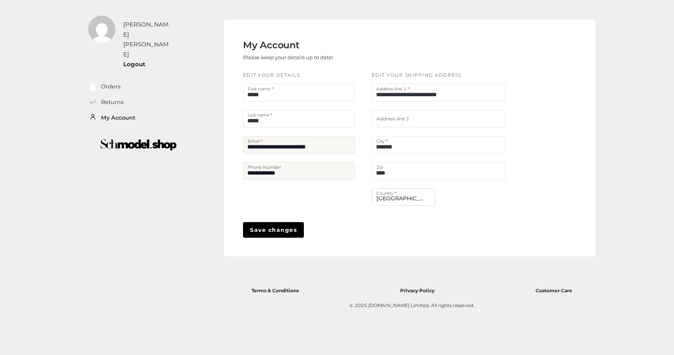 The width and height of the screenshot is (674, 355). What do you see at coordinates (275, 290) in the screenshot?
I see `span: Terms & Conditions` at bounding box center [275, 290].